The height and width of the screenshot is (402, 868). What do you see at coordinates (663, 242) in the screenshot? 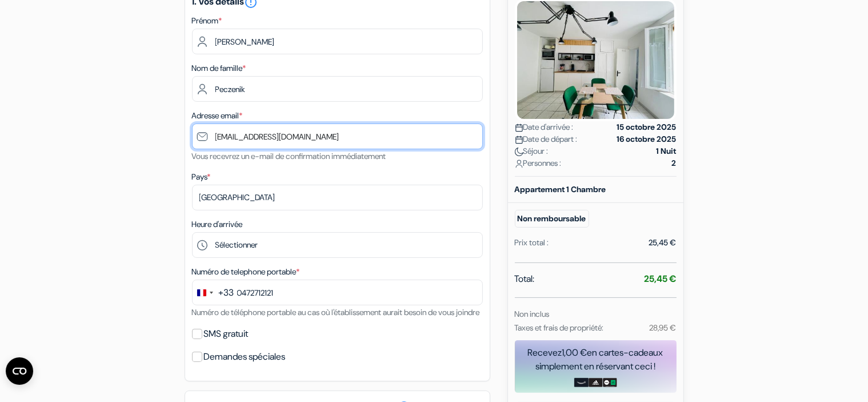
I see `div: 25,45 €` at bounding box center [663, 242].